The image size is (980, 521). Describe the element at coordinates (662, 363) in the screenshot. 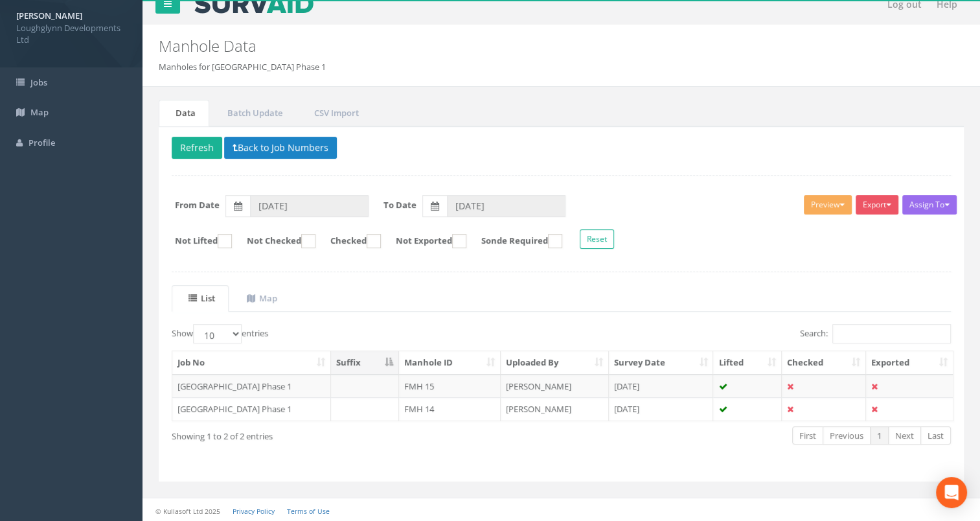

I see `th: Survey Date: activate to sort column ascending` at that location.